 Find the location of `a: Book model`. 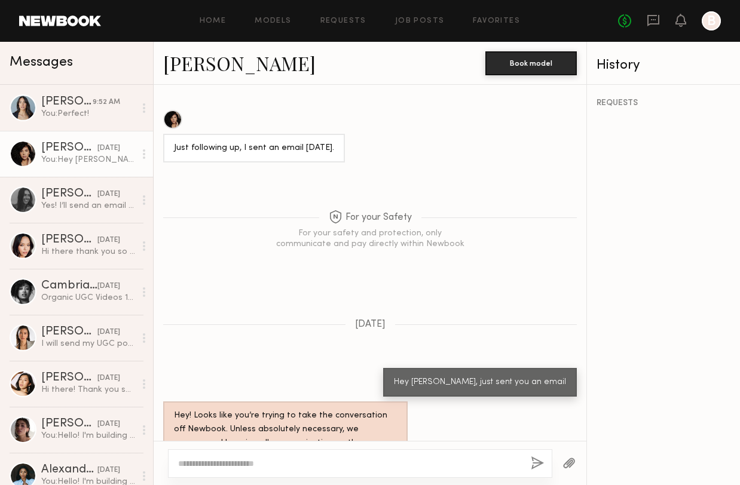

a: Book model is located at coordinates (531, 62).